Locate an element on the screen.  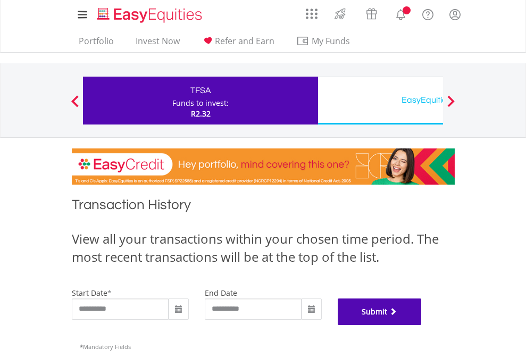
div: TFSA is located at coordinates (201, 90).